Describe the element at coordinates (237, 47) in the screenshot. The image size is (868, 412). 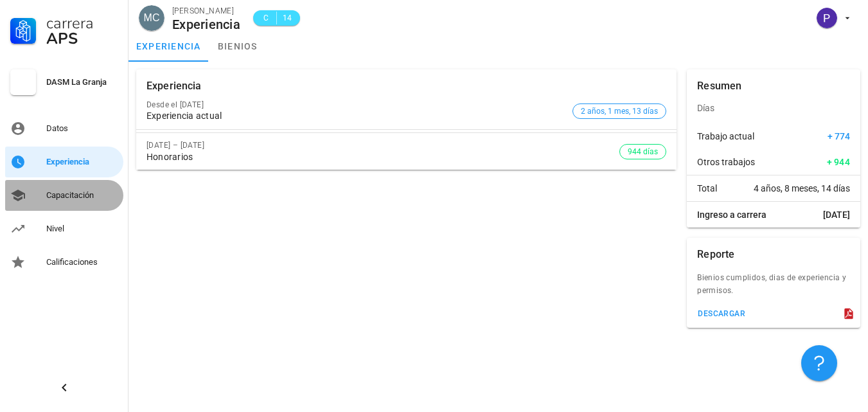
I see `a: bienios` at that location.